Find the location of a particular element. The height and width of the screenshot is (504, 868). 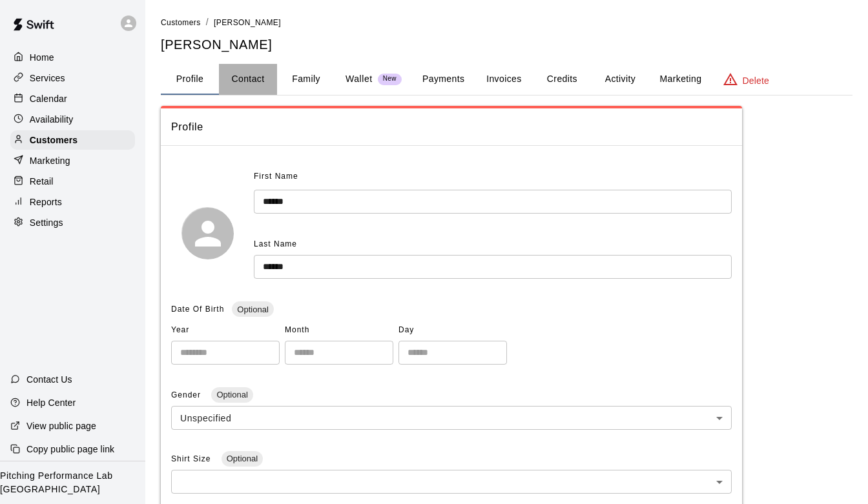

button: Invoices is located at coordinates (503, 79).